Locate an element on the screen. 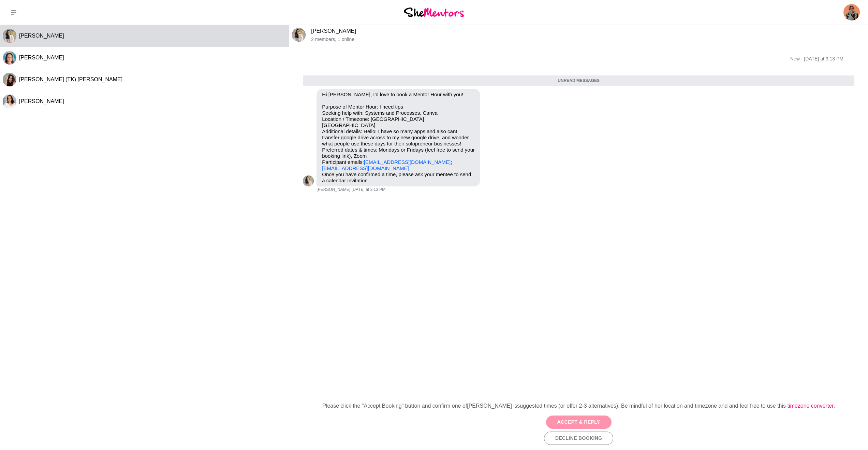 The height and width of the screenshot is (450, 868). button: Decline Booking is located at coordinates (579, 438).